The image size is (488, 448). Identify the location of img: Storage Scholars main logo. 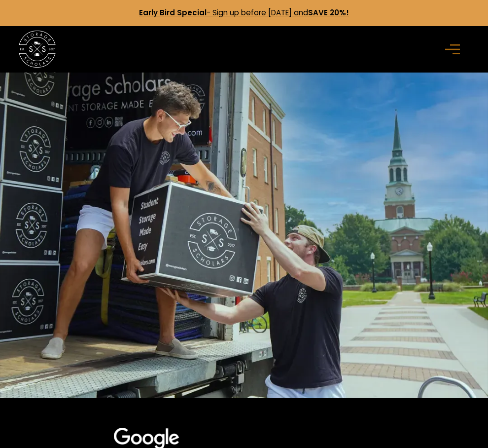
(37, 49).